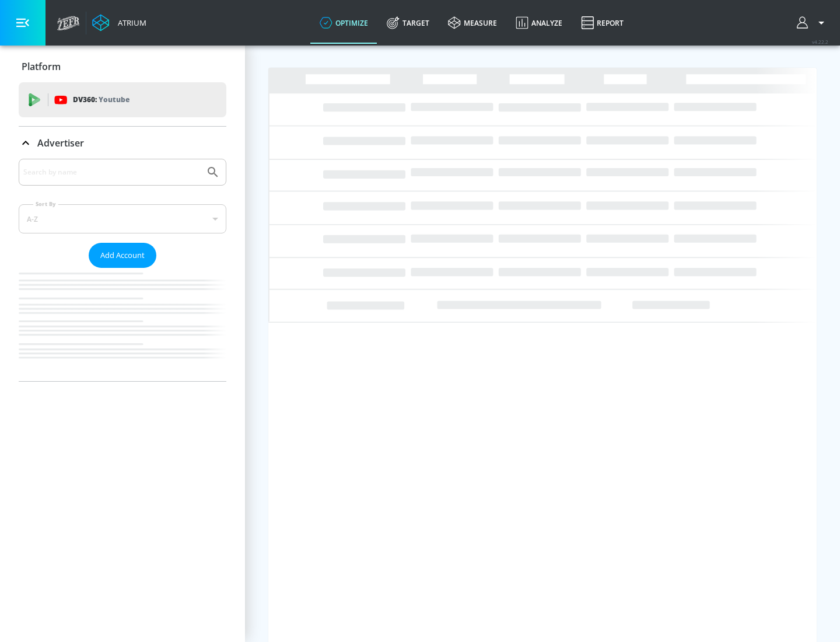 This screenshot has height=642, width=840. Describe the element at coordinates (122, 219) in the screenshot. I see `div: A-Z` at that location.